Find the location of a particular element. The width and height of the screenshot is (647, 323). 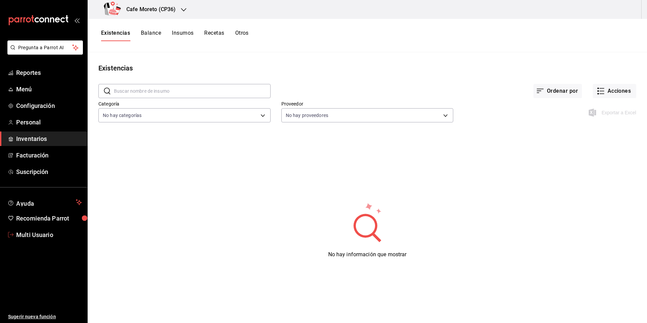

button: Balance is located at coordinates (151, 35).